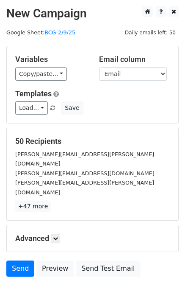 Image resolution: width=185 pixels, height=286 pixels. Describe the element at coordinates (31, 108) in the screenshot. I see `a: Load...` at that location.